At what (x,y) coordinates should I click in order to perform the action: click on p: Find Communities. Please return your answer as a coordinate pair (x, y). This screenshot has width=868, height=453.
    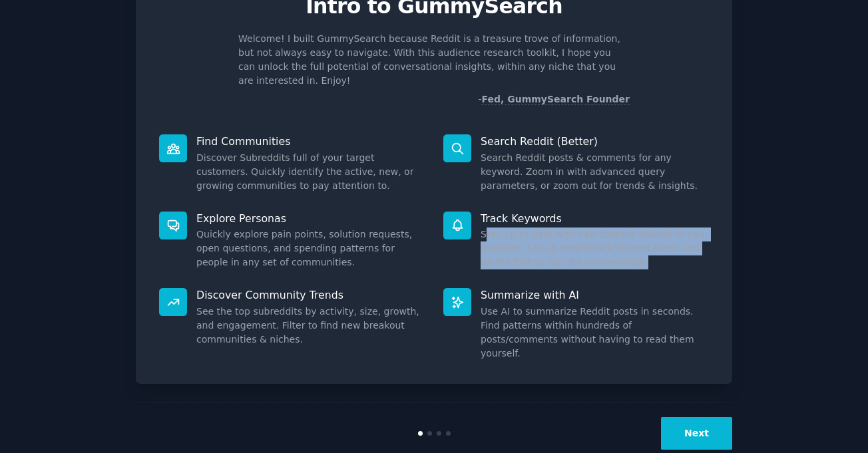
    Looking at the image, I should click on (310, 141).